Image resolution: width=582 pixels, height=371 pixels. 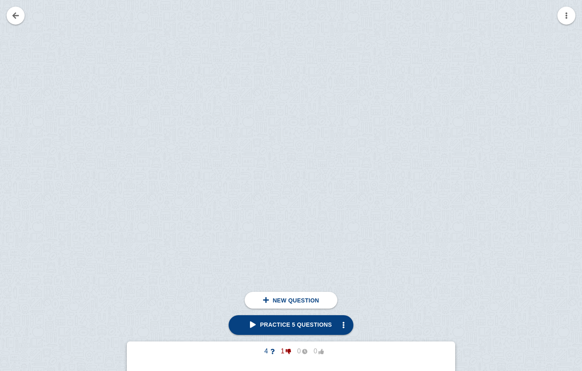 I want to click on a: Go back to your notes, so click(x=16, y=16).